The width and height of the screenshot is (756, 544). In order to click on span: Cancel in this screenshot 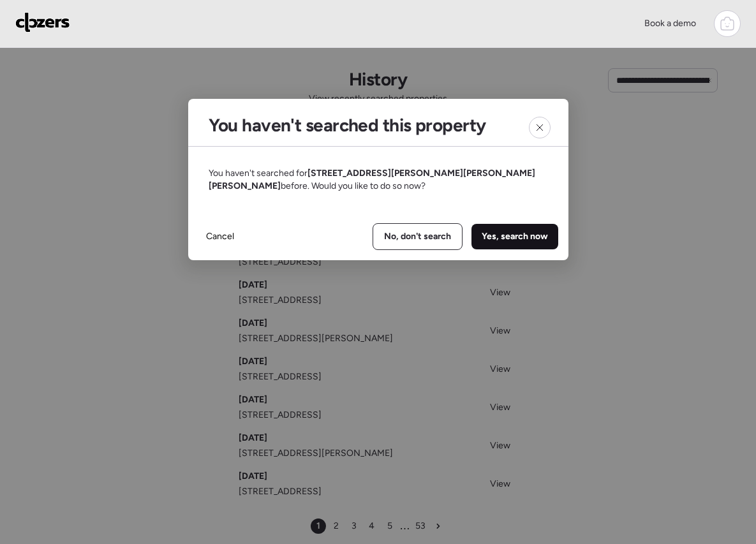, I will do `click(220, 237)`.